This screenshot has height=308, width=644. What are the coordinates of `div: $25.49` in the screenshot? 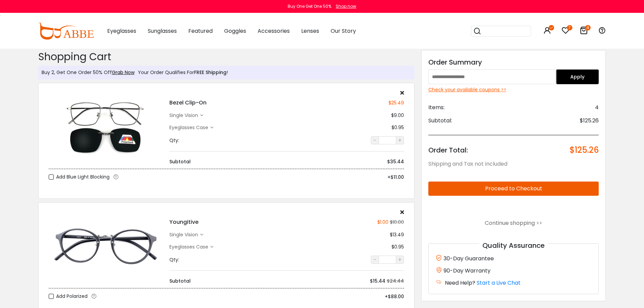 It's located at (396, 103).